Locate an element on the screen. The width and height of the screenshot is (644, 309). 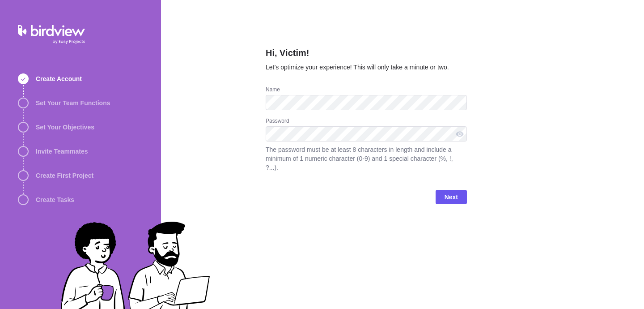
span: Invite Teammates is located at coordinates (62, 151).